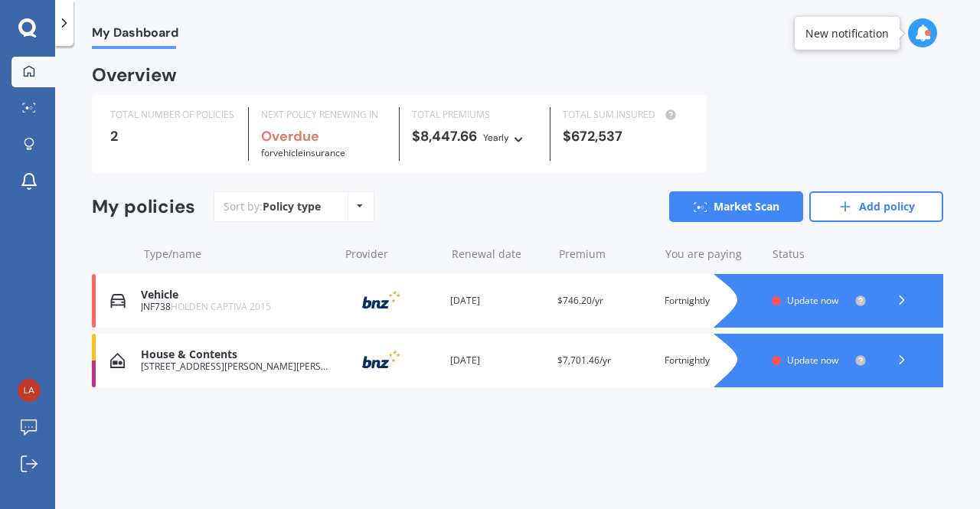 The height and width of the screenshot is (509, 980). What do you see at coordinates (475, 137) in the screenshot?
I see `div: $8,447.66` at bounding box center [475, 137].